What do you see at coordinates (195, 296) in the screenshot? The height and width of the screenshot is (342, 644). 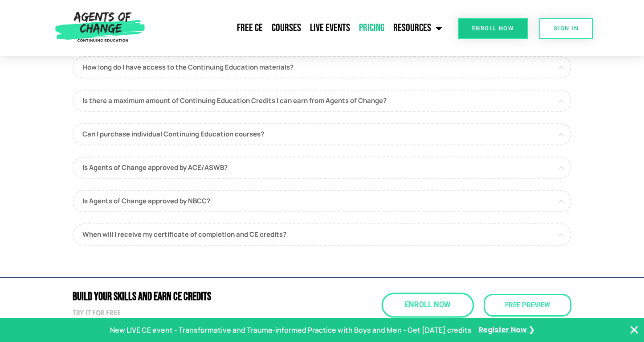 I see `h2: Build Your Skills and Earn CE CREDITS` at bounding box center [195, 296].